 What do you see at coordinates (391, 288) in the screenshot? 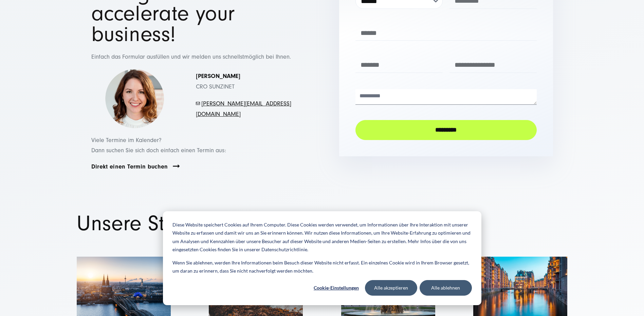
I see `button: Alle akzeptieren` at bounding box center [391, 288].